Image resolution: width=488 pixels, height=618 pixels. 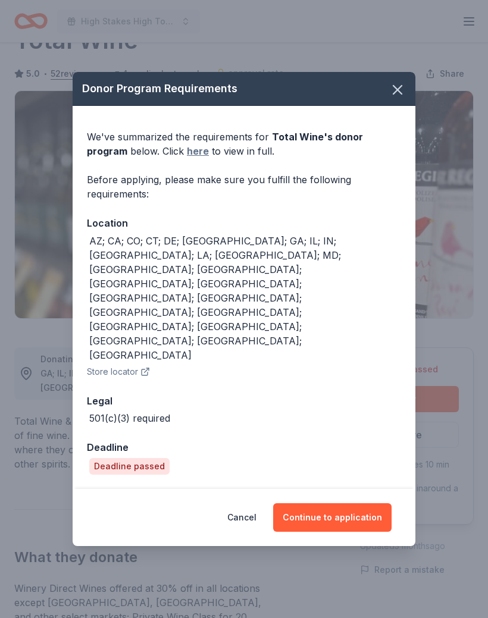 What do you see at coordinates (244, 144) in the screenshot?
I see `div: We've summarized the requirements for below. Click to view in full.` at bounding box center [244, 144].